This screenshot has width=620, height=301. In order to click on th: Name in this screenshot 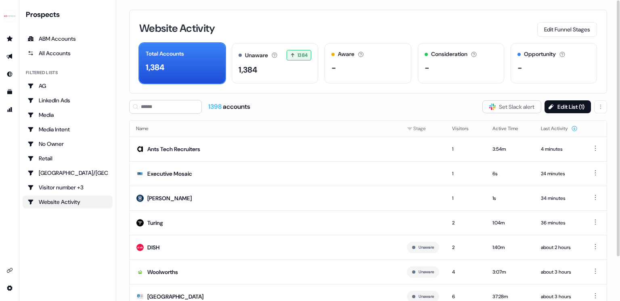, I will do `click(265, 129)`.